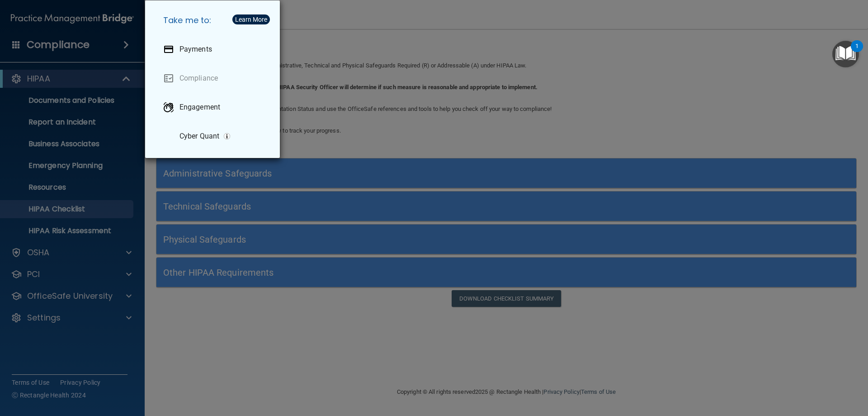 This screenshot has width=868, height=416. I want to click on button: Open Resource Center, 1 new notification, so click(846, 54).